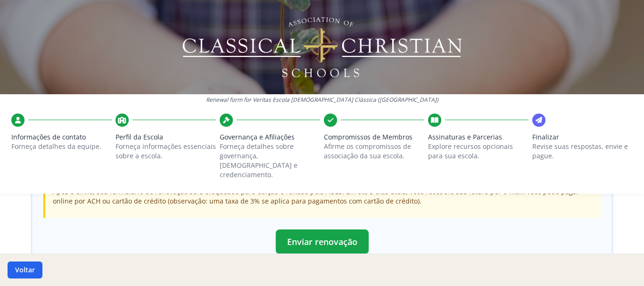 Image resolution: width=644 pixels, height=286 pixels. Describe the element at coordinates (368, 137) in the screenshot. I see `font: Compromissos de Membros` at that location.